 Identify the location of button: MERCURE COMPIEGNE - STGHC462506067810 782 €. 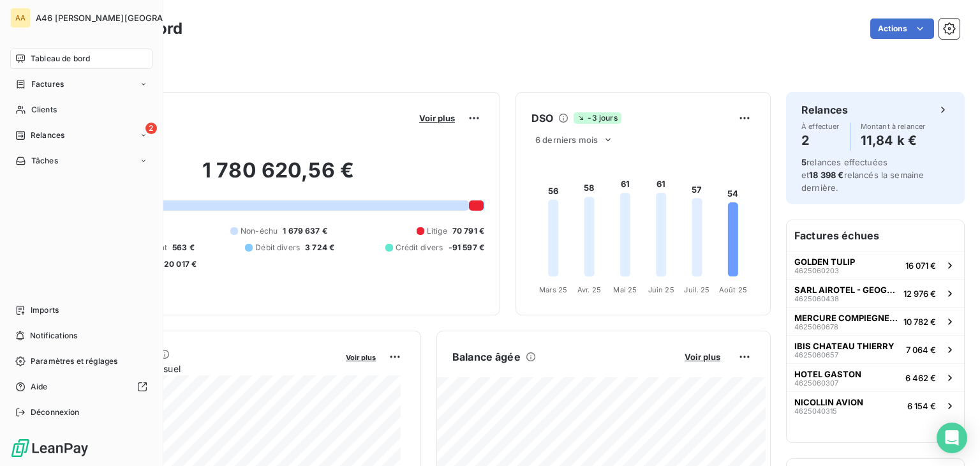
(875, 321).